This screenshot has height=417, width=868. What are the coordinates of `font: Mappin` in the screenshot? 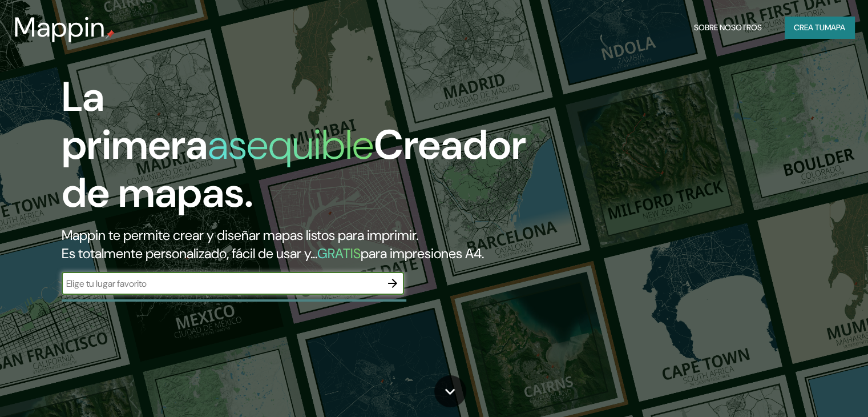 It's located at (60, 27).